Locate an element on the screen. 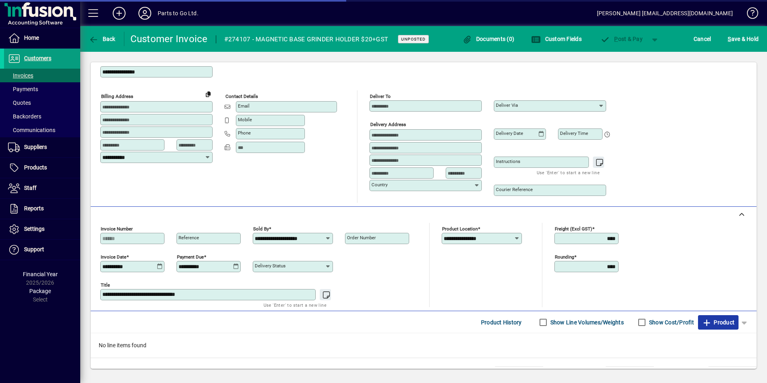 This screenshot has height=383, width=767. span: Reports is located at coordinates (34, 208).